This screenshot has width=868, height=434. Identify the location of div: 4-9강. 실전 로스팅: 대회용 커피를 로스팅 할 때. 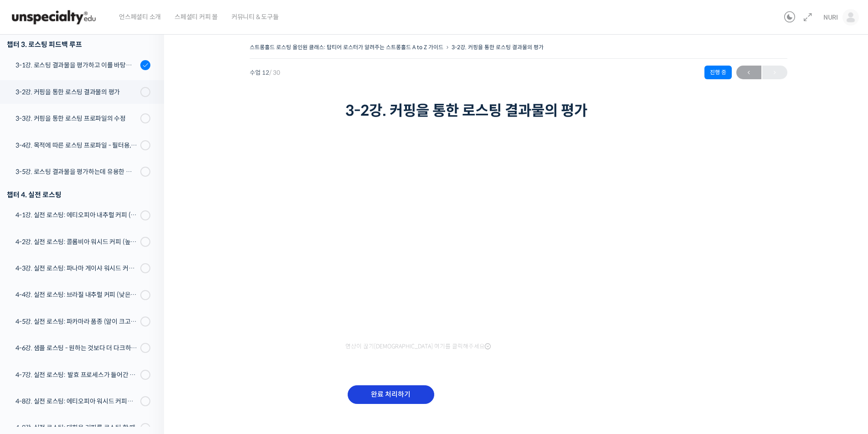
(77, 427).